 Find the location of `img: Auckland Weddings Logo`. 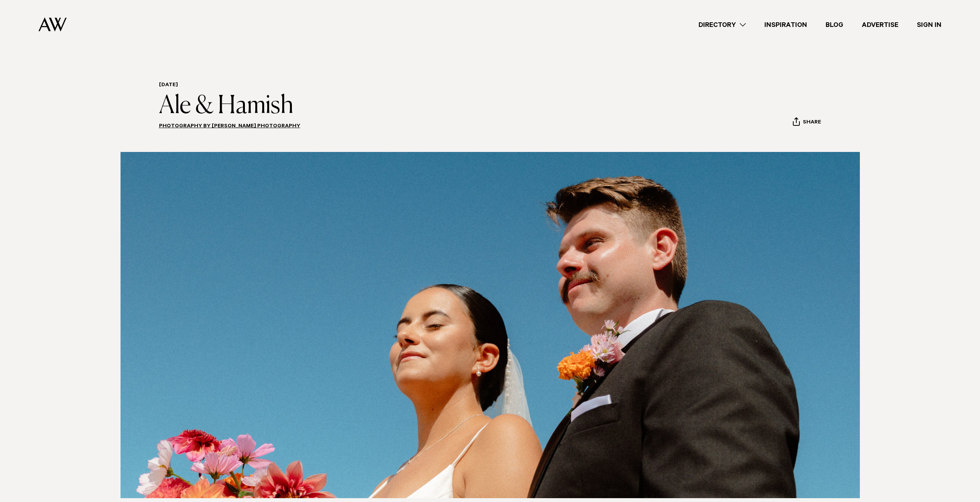

img: Auckland Weddings Logo is located at coordinates (52, 24).